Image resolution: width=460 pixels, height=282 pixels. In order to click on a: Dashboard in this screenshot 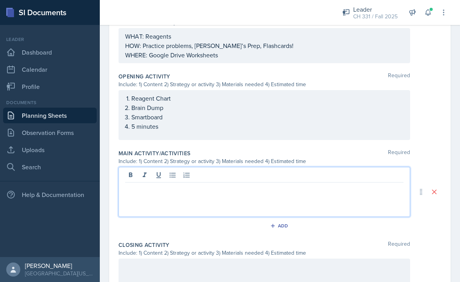, I will do `click(50, 52)`.